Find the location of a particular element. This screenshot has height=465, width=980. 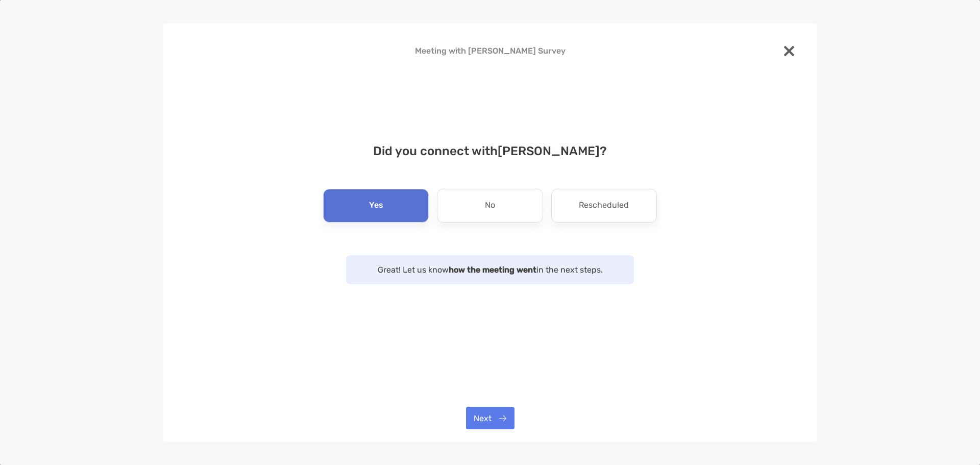

p: Rescheduled is located at coordinates (604, 206).